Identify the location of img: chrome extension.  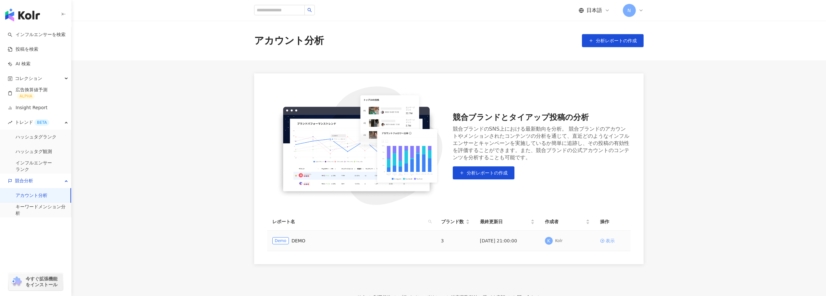
(17, 281).